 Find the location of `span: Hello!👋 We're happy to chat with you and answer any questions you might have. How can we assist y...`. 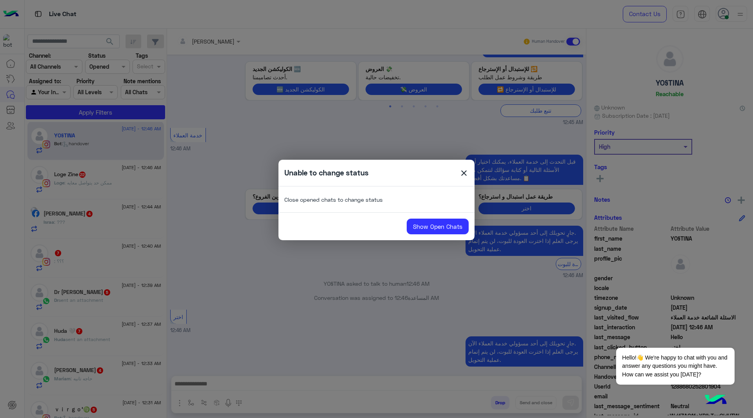

span: Hello!👋 We're happy to chat with you and answer any questions you might have. How can we assist y... is located at coordinates (675, 366).